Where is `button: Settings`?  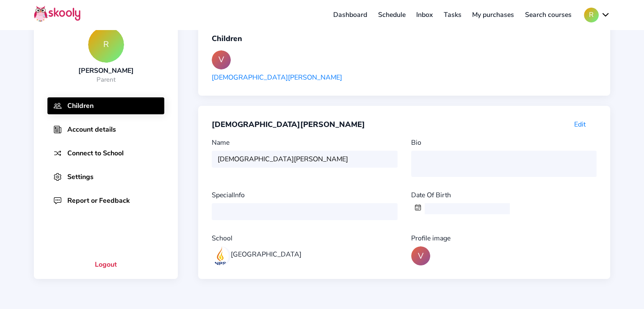 button: Settings is located at coordinates (106, 177).